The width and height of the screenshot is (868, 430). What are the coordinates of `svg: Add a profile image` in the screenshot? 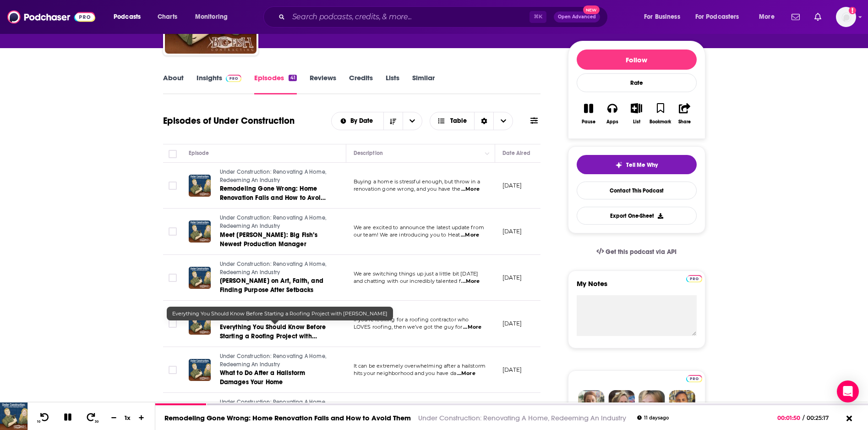 It's located at (852, 11).